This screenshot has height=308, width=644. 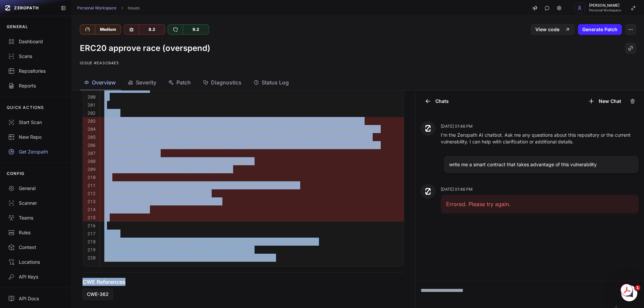 What do you see at coordinates (541, 164) in the screenshot?
I see `p: write me a smart contract that takes advantage of this vulnerability` at bounding box center [541, 164].